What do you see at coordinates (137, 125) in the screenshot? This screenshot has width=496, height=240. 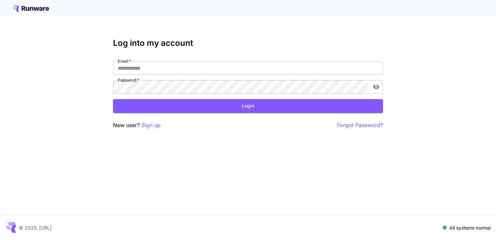 I see `p: New user?` at bounding box center [137, 125].